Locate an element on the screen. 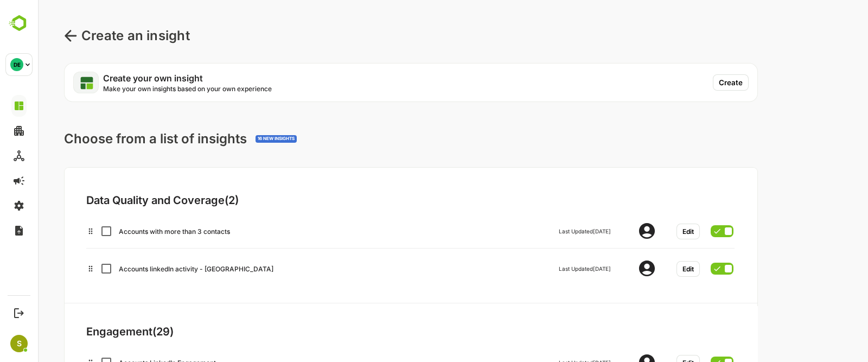 This screenshot has width=868, height=362. img: BambooboxLogoMark.f1c84d78b4c51b1a7b5f700c9845e183.svg is located at coordinates (19, 23).